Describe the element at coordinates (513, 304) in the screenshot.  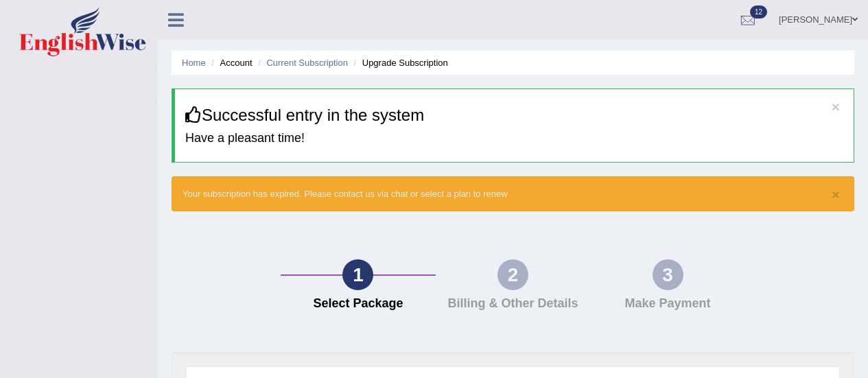
I see `h4: Billing & Other Details` at that location.